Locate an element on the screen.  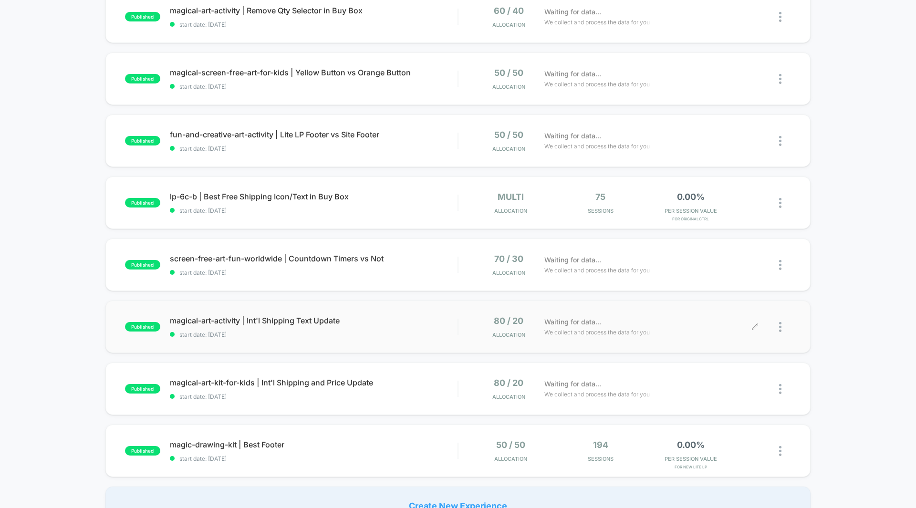
span: screen-free-art-fun-worldwide | Countdown Timers vs Not is located at coordinates (313, 259).